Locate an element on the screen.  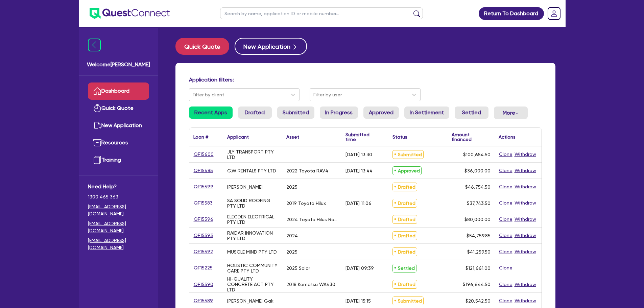
div: HOLISTIC COMMUNITY CARE PTY LTD is located at coordinates (252, 268).